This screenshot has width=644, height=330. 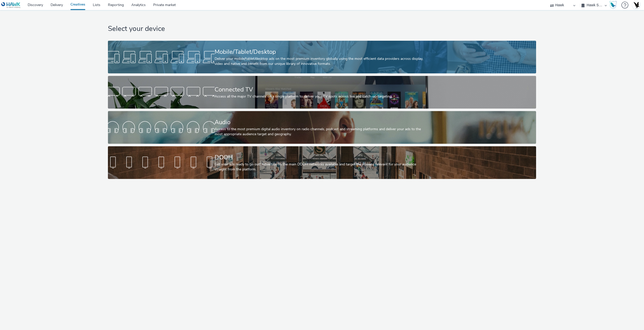 I want to click on a: AudioAccess to the most premium digital audio inventory on radio channels, podcast and streaming ..., so click(x=322, y=128).